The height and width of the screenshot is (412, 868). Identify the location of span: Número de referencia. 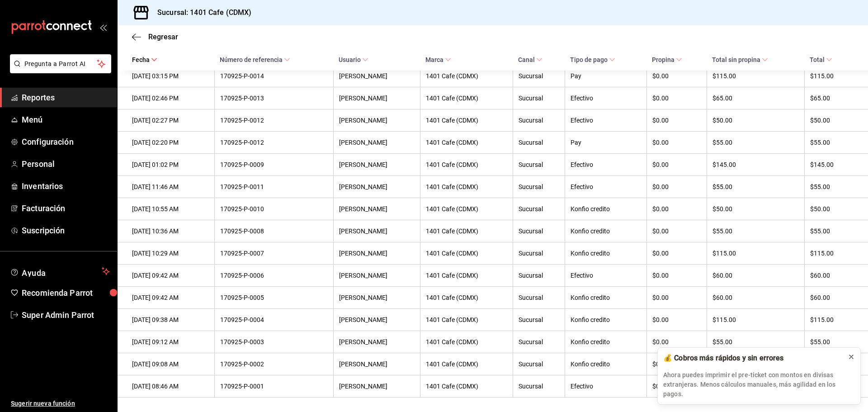
(255, 60).